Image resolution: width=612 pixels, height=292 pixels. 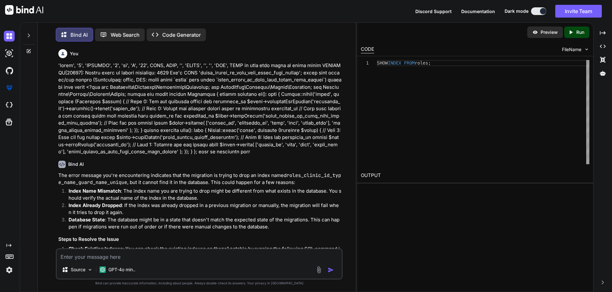 I want to click on h3: Steps to Resolve the Issue, so click(x=200, y=239).